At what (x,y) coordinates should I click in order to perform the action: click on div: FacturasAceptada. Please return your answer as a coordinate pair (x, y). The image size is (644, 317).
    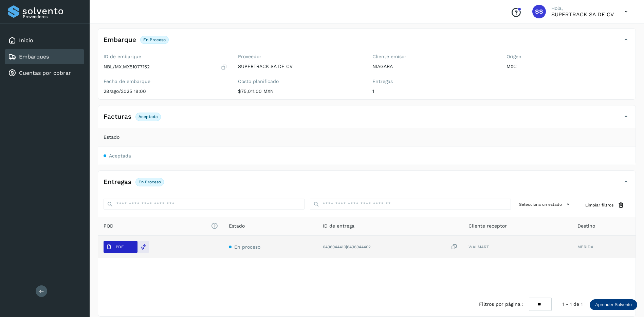
    Looking at the image, I should click on (367, 119).